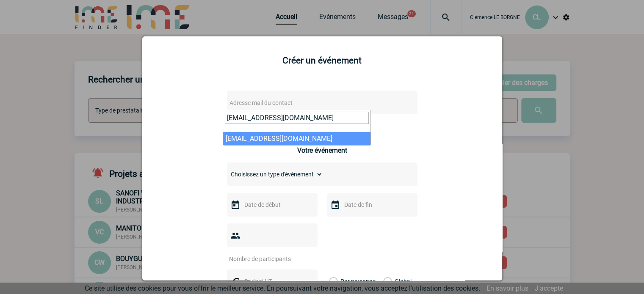 The height and width of the screenshot is (294, 644). Describe the element at coordinates (261, 103) in the screenshot. I see `span: Adresse mail du contact` at that location.